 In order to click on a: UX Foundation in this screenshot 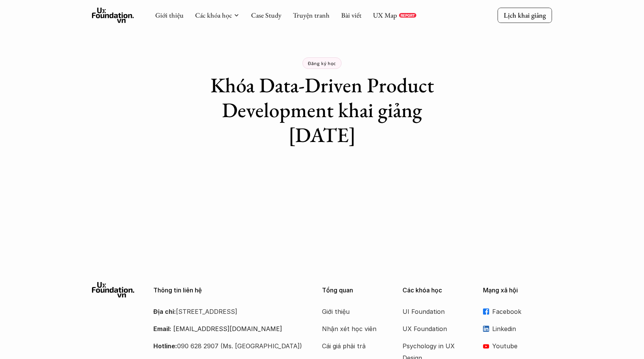, I will do `click(433, 329)`.